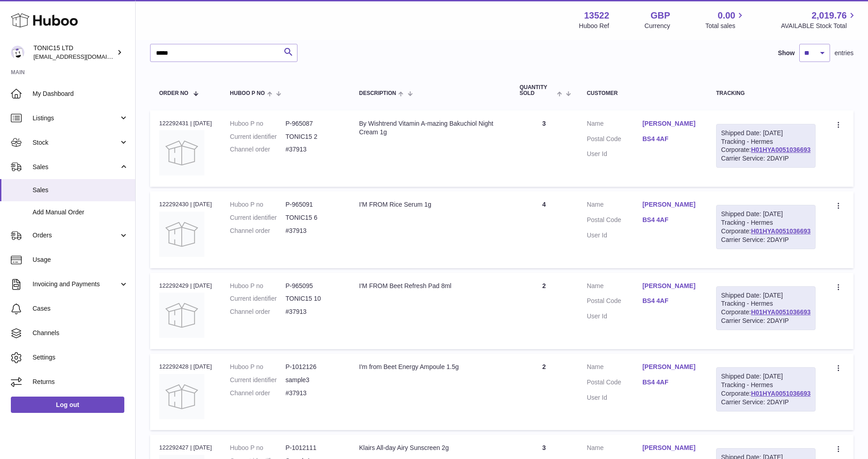  Describe the element at coordinates (829, 16) in the screenshot. I see `span: 2,019.76` at that location.